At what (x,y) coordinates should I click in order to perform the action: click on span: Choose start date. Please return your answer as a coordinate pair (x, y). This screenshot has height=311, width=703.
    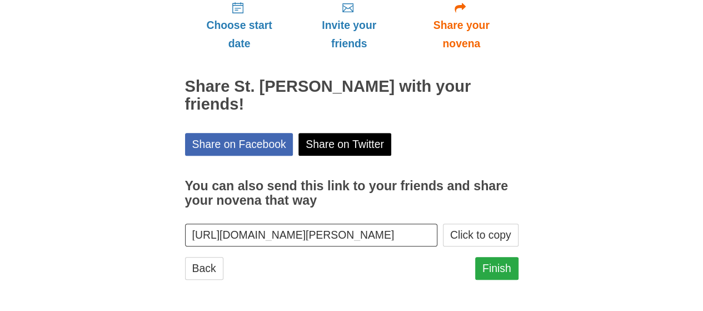
    Looking at the image, I should click on (240, 34).